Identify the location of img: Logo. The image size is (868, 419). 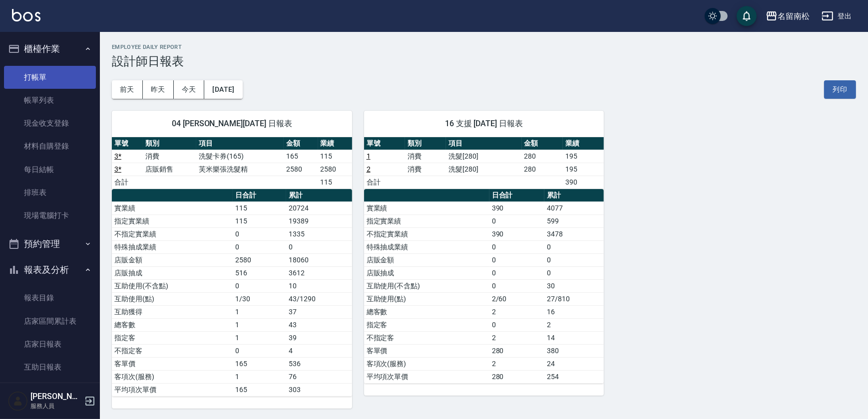
(26, 15).